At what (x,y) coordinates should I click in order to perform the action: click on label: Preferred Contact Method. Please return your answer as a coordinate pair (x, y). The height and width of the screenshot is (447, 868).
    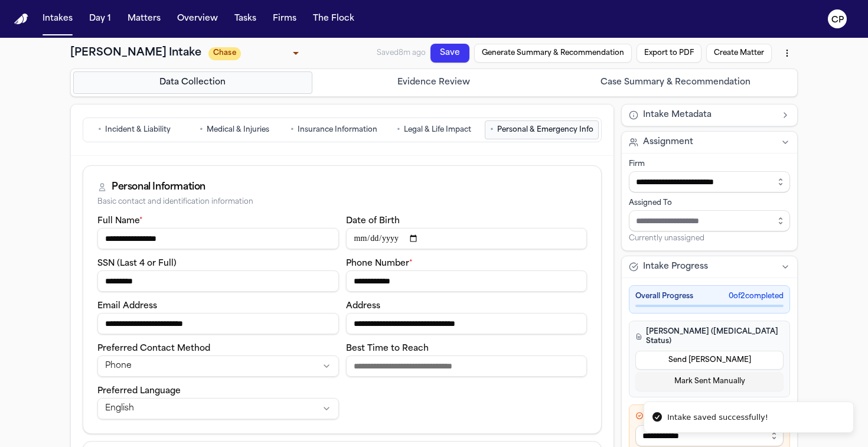
    Looking at the image, I should click on (154, 348).